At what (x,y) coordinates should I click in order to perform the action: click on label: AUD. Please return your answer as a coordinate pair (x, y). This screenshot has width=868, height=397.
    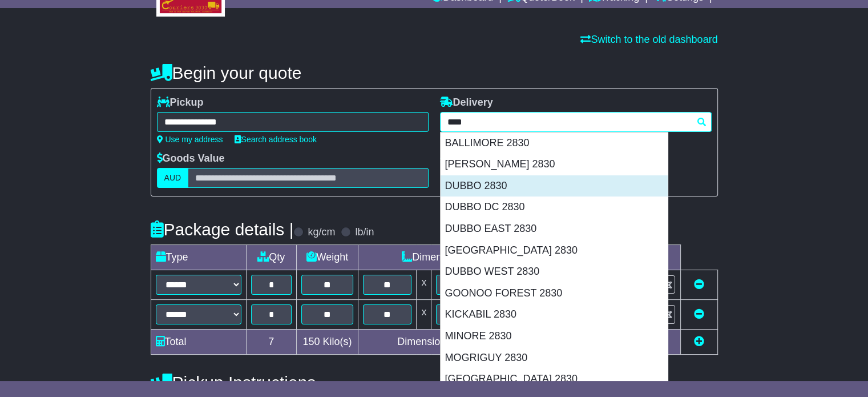
    Looking at the image, I should click on (173, 178).